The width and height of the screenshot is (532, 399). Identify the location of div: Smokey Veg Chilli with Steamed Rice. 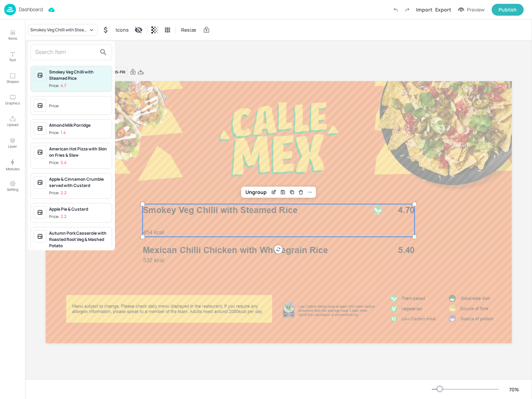
(79, 75).